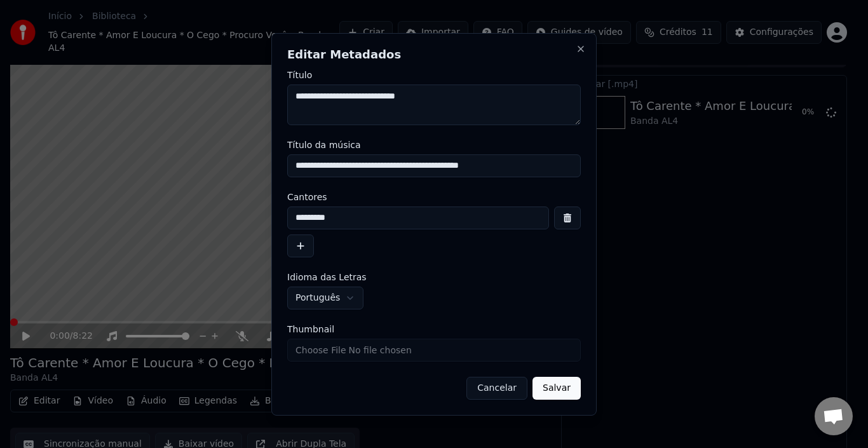  I want to click on h2: Editar Metadados, so click(434, 55).